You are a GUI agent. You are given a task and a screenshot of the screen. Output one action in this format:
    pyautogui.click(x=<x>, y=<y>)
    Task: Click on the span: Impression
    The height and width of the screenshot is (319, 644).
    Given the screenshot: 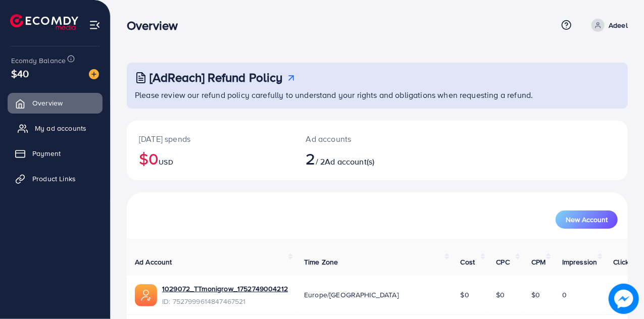 What is the action you would take?
    pyautogui.click(x=580, y=262)
    